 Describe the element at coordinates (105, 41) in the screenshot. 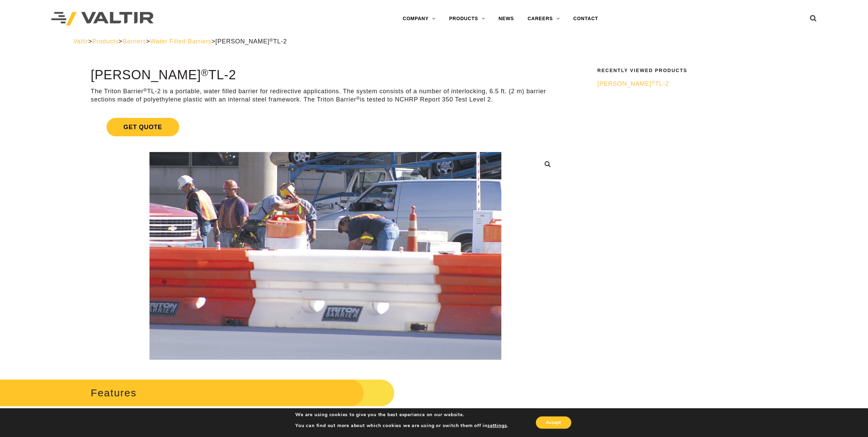

I see `span: Products` at that location.